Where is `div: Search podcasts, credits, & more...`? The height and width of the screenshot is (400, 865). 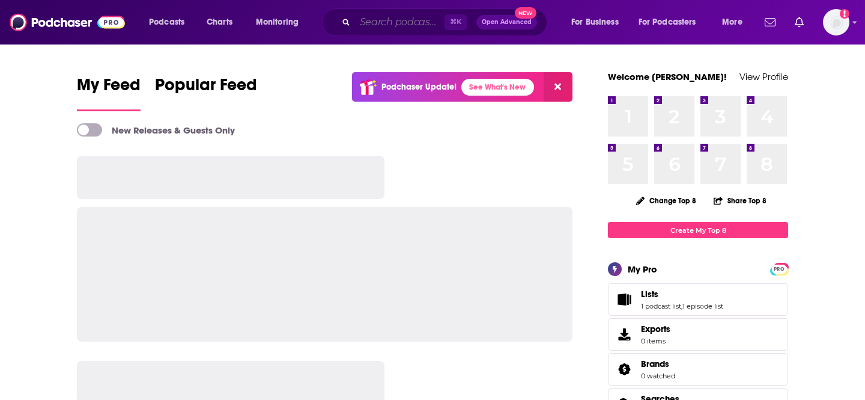
div: Search podcasts, credits, & more... is located at coordinates (446, 22).